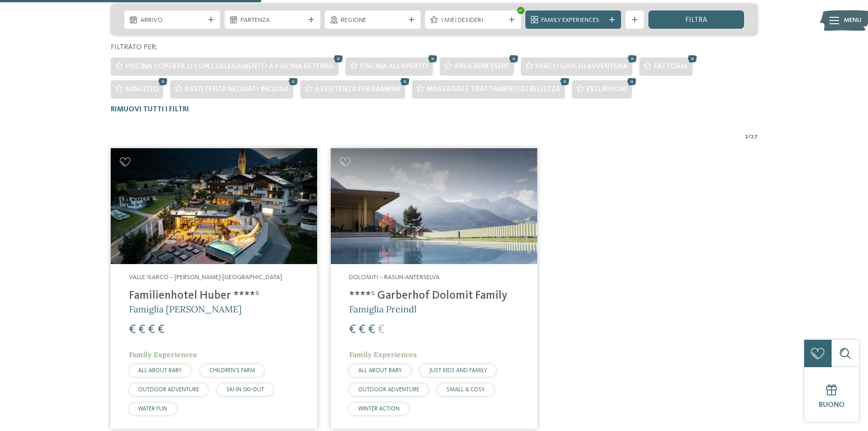 Image resolution: width=868 pixels, height=431 pixels. Describe the element at coordinates (272, 21) in the screenshot. I see `span: Partenza` at that location.